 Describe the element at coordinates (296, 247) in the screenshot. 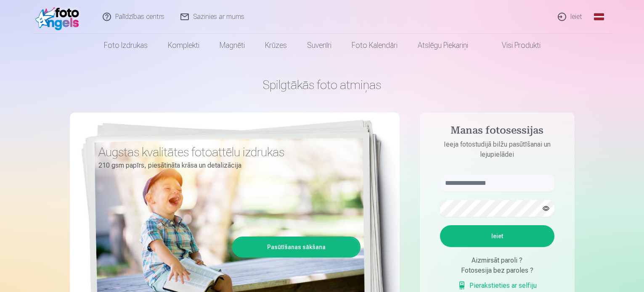

I see `a: Pasūtīšanas sākšana` at that location.